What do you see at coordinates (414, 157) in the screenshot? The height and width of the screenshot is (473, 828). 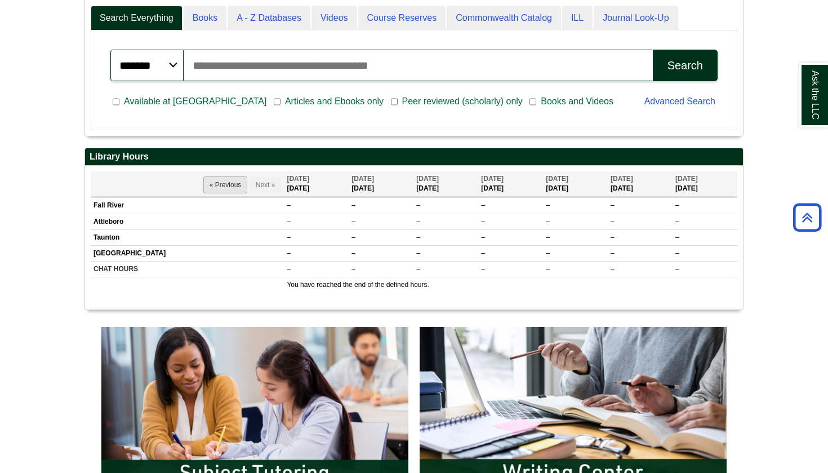 I see `h2: Library Hours` at bounding box center [414, 157].